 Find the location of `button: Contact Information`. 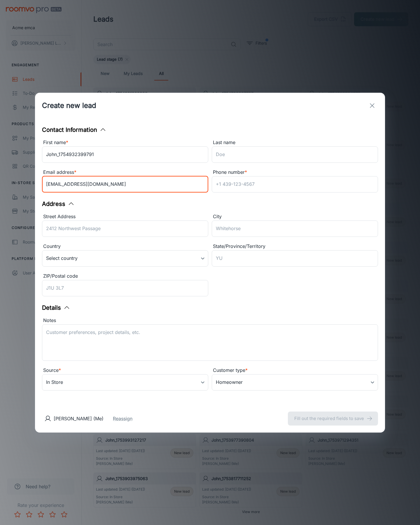

button: Contact Information is located at coordinates (74, 130).